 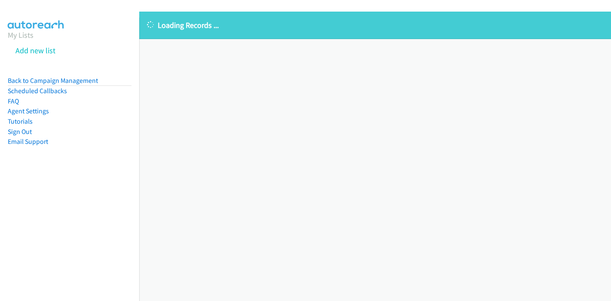 I want to click on a: Email Support, so click(x=28, y=141).